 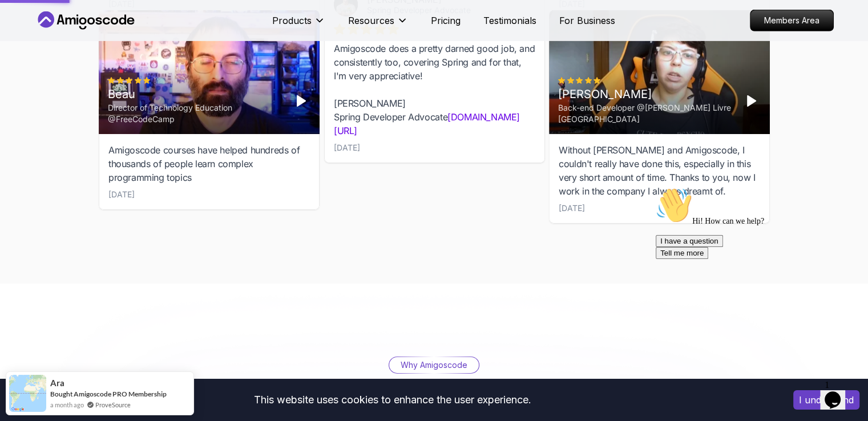 I want to click on p: Testimonials, so click(x=510, y=20).